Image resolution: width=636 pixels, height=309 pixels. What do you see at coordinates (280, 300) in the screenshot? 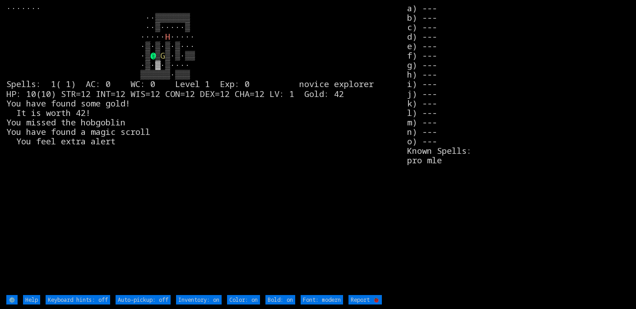
I see `input: Bold: on` at bounding box center [280, 300].